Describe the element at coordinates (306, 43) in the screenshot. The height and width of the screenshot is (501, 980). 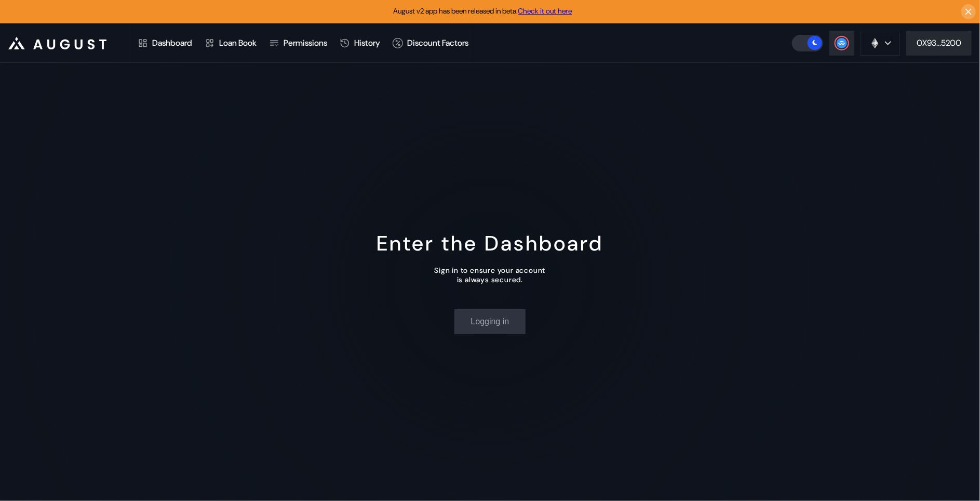
I see `div: Permissions` at that location.